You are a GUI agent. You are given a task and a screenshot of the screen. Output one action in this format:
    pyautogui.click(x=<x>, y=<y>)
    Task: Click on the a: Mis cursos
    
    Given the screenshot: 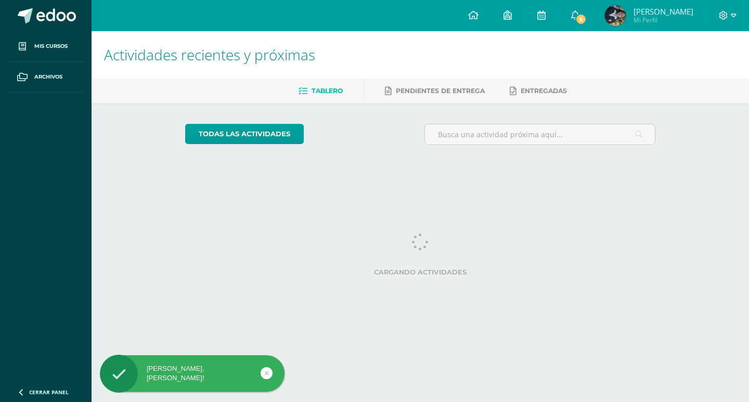 What is the action you would take?
    pyautogui.click(x=46, y=46)
    